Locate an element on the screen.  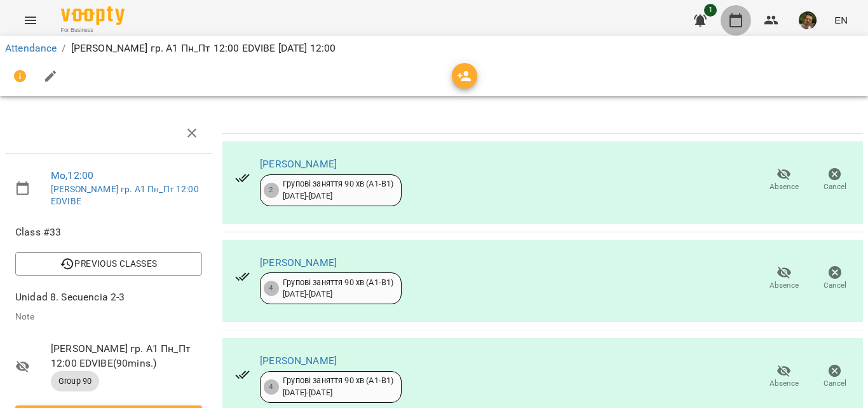
button: EN is located at coordinates (840, 19).